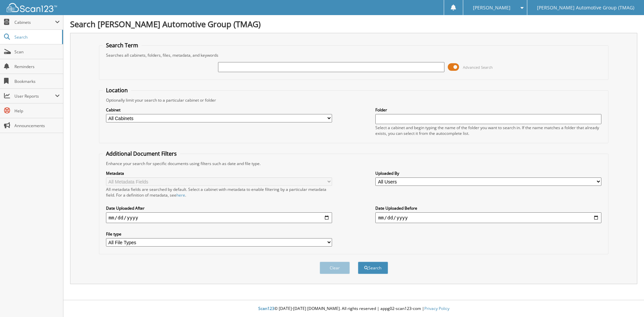 Image resolution: width=644 pixels, height=317 pixels. I want to click on label: Cabinet, so click(219, 110).